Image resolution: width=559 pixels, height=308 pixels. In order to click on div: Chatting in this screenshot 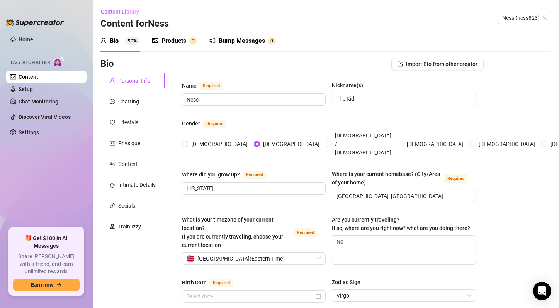, I will do `click(129, 102)`.